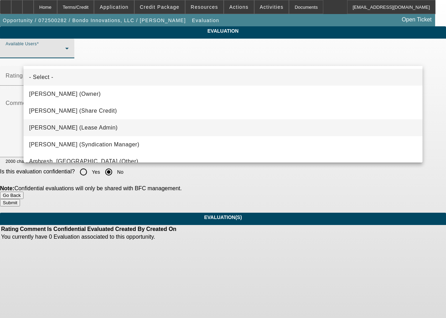 This screenshot has width=446, height=318. I want to click on span: - Select -, so click(41, 77).